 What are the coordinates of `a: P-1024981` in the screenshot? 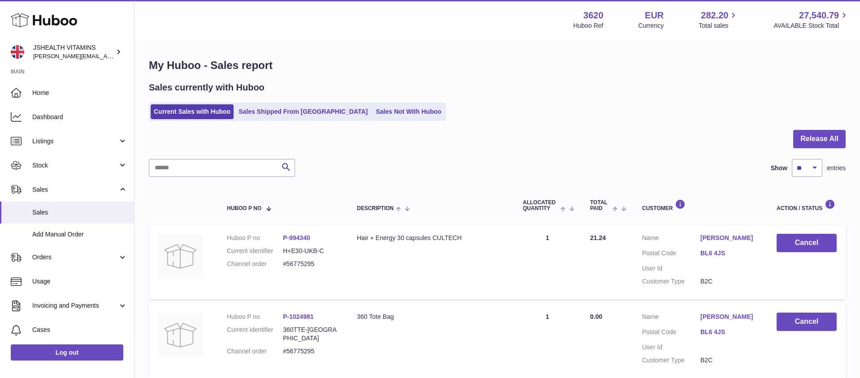 It's located at (298, 317).